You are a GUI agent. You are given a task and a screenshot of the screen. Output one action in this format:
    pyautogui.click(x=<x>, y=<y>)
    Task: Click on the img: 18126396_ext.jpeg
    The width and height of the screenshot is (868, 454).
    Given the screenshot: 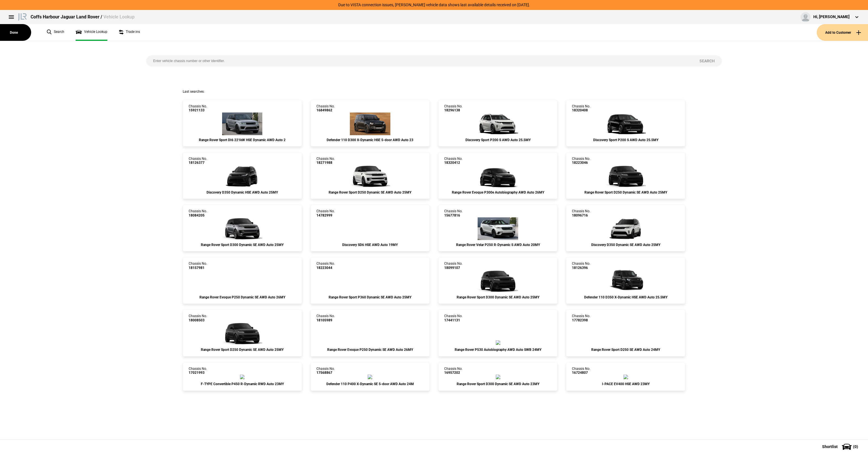 What is the action you would take?
    pyautogui.click(x=626, y=281)
    